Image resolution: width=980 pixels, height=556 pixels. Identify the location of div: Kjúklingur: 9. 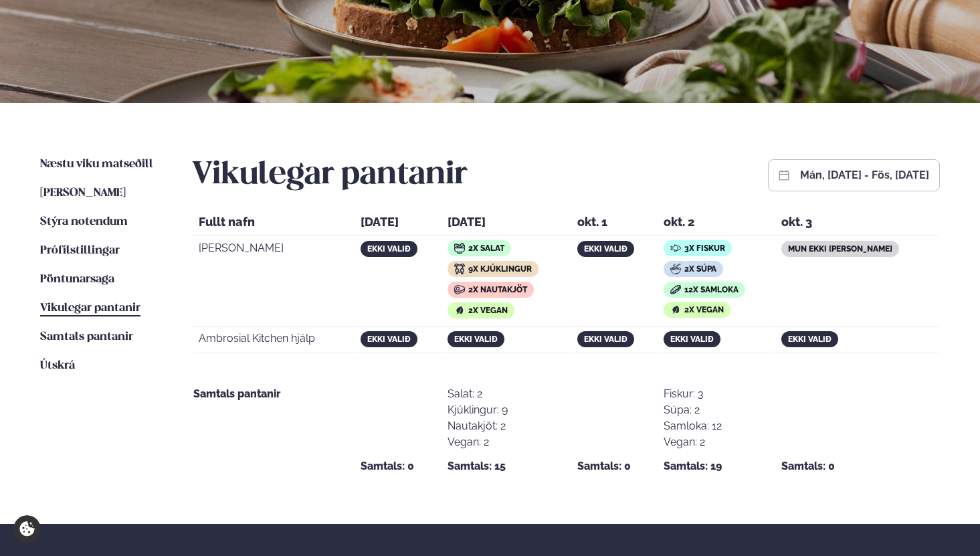
(478, 410).